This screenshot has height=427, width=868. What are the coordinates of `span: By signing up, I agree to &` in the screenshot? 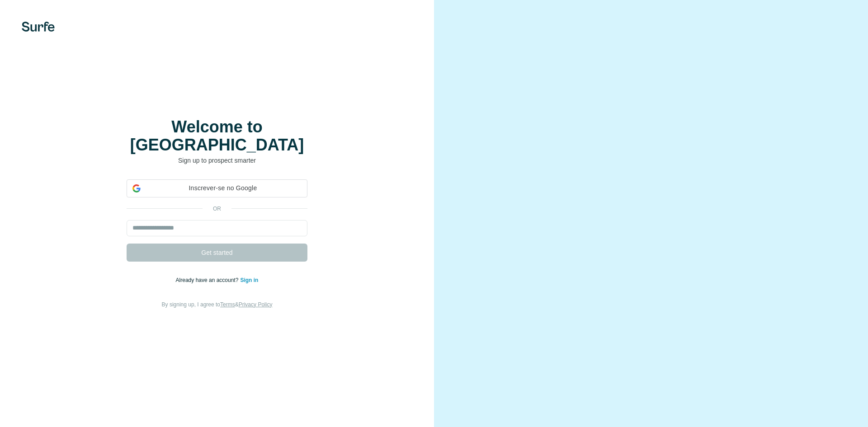 It's located at (217, 304).